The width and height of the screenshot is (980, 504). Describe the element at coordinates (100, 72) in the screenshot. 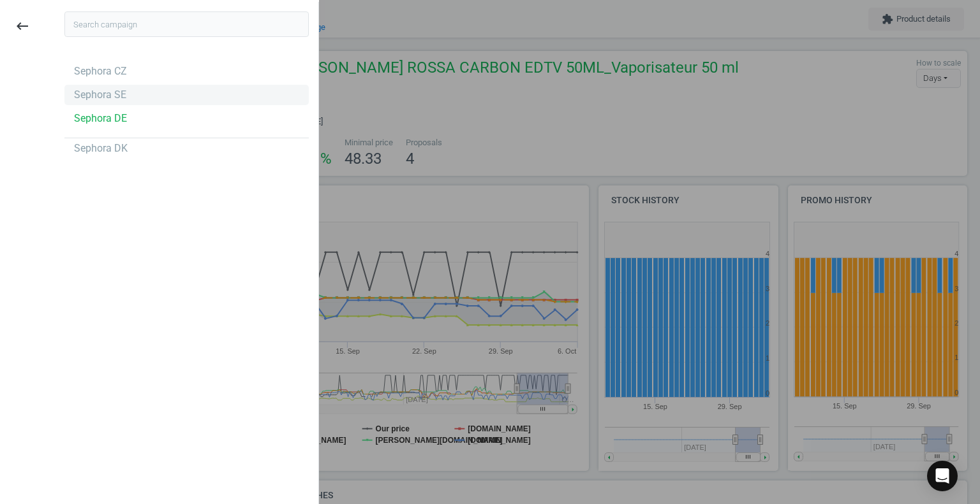

I see `div: Sephora CZ` at that location.